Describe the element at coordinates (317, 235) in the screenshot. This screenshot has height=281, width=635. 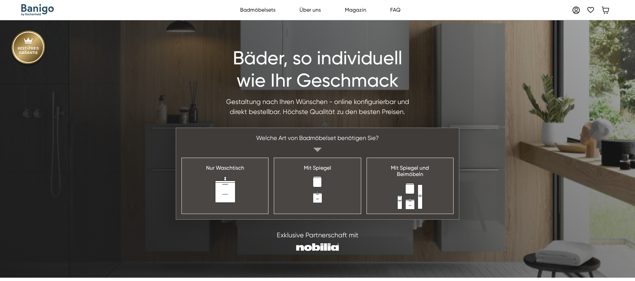
I see `div: Exklusive Partnerschaft mit` at that location.